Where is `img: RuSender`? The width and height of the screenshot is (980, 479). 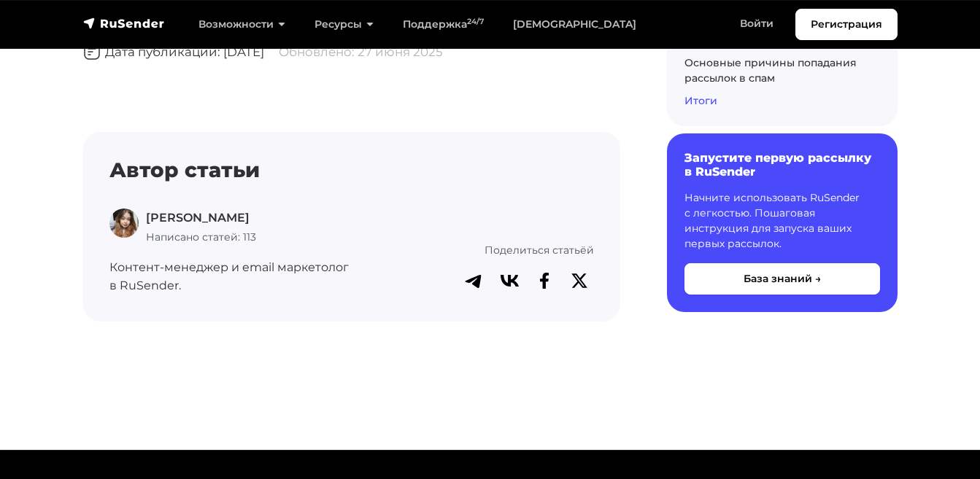 img: RuSender is located at coordinates (124, 23).